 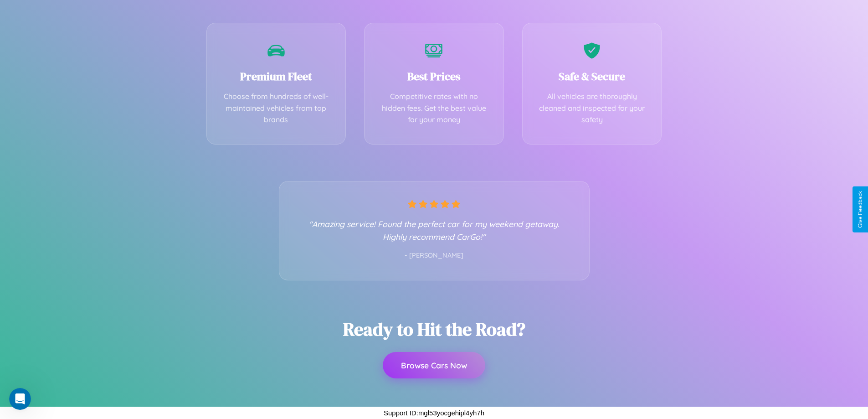 What do you see at coordinates (434, 230) in the screenshot?
I see `p: "Amazing service! Found the perfect car for my weekend getaway. Highly recommend CarGo!"` at bounding box center [434, 230].